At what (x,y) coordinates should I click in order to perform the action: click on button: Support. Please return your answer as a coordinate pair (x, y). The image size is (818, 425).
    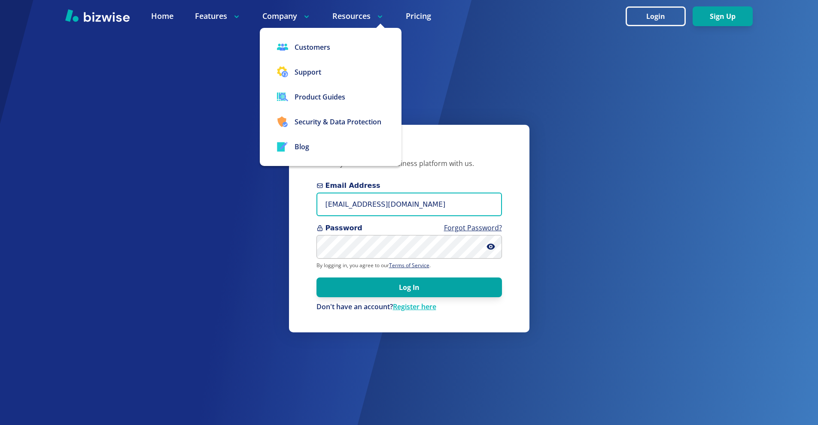
    Looking at the image, I should click on (331, 72).